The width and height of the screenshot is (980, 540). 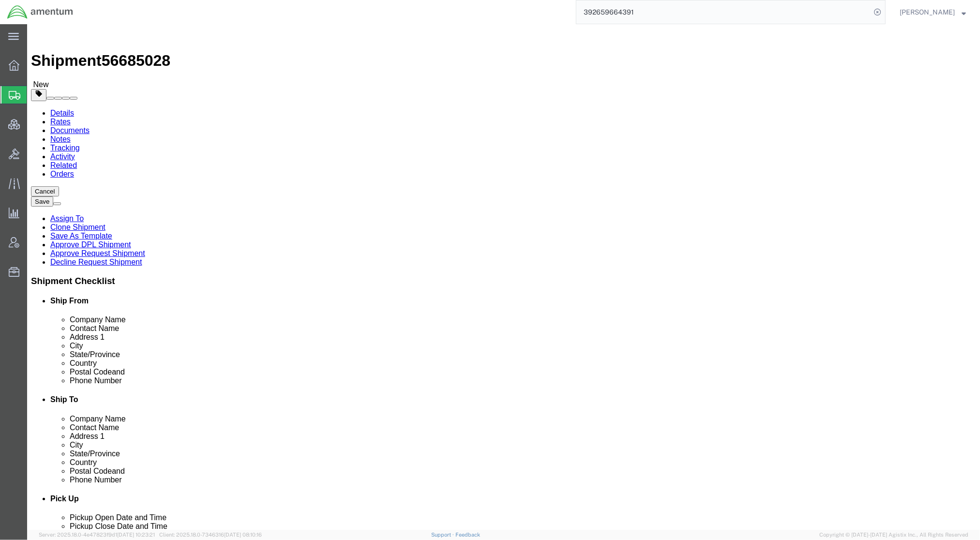 I want to click on span: Jason Champagne, so click(x=927, y=12).